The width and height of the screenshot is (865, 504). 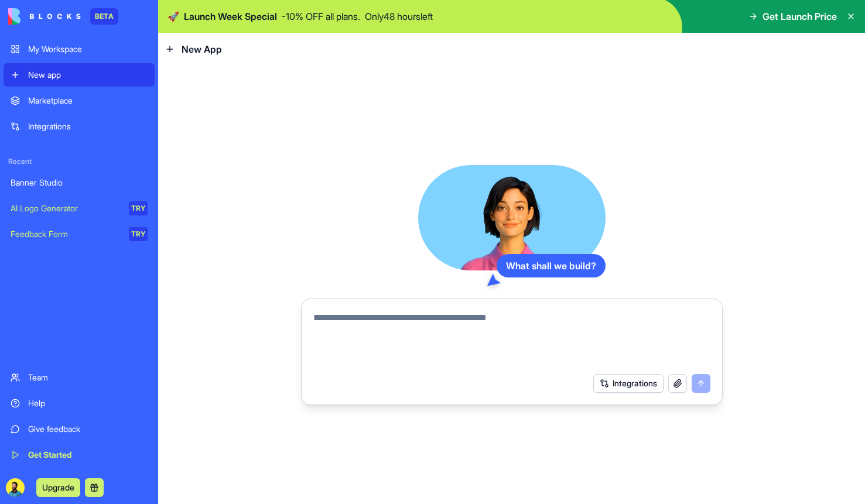 I want to click on a: Team, so click(x=79, y=378).